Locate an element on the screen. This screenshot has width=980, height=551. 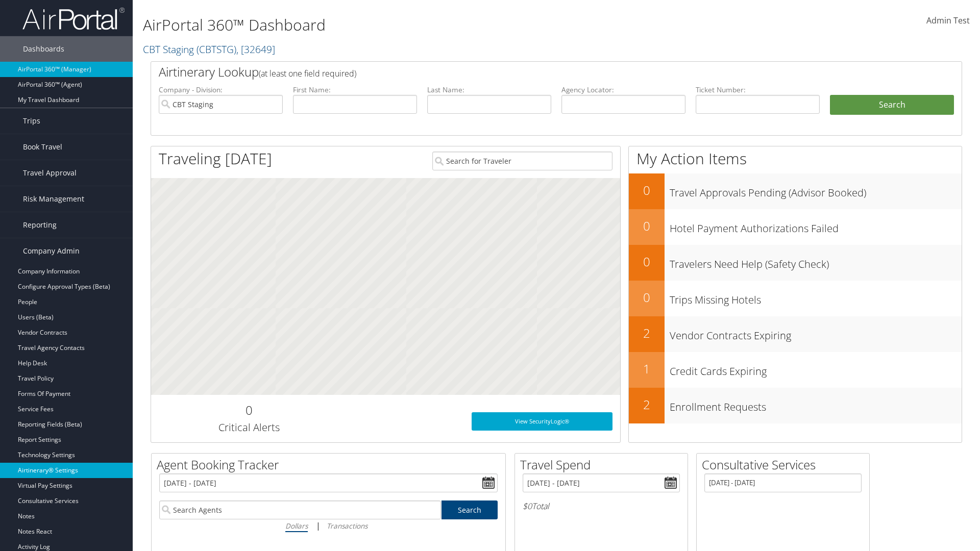
label: Agency Locator: is located at coordinates (623, 89).